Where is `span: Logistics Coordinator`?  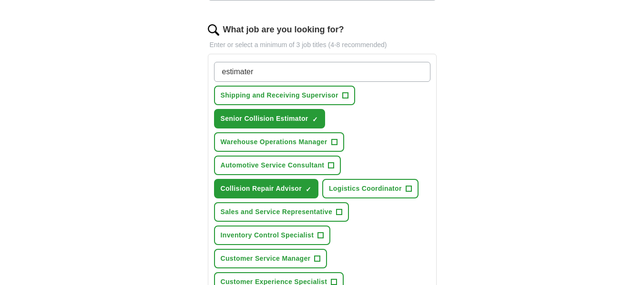
span: Logistics Coordinator is located at coordinates (365, 189).